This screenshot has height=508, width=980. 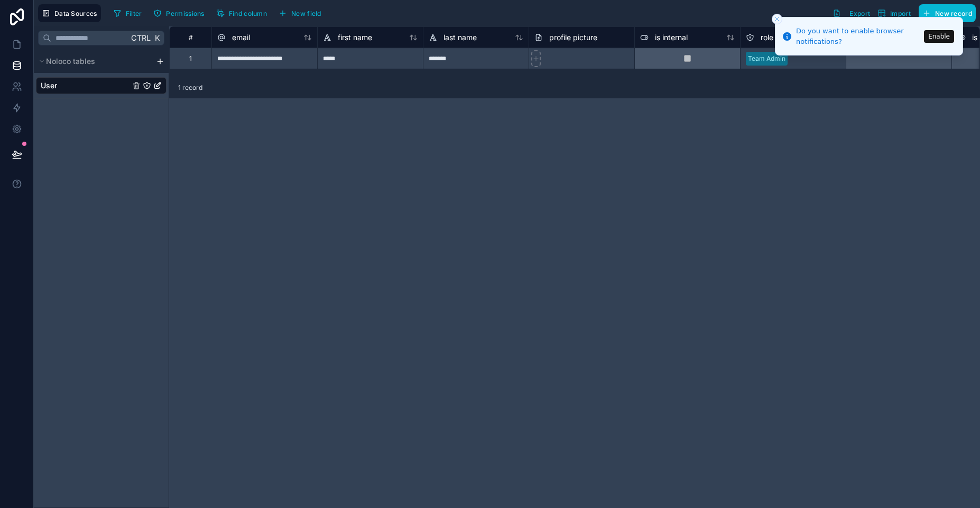 What do you see at coordinates (190, 88) in the screenshot?
I see `span: 1 record` at bounding box center [190, 88].